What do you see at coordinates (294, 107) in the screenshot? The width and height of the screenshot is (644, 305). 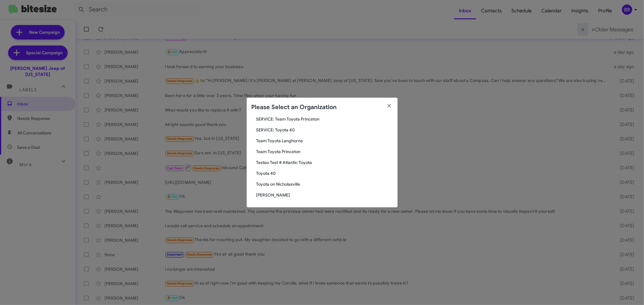 I see `h2: Please Select an Organization` at bounding box center [294, 107].